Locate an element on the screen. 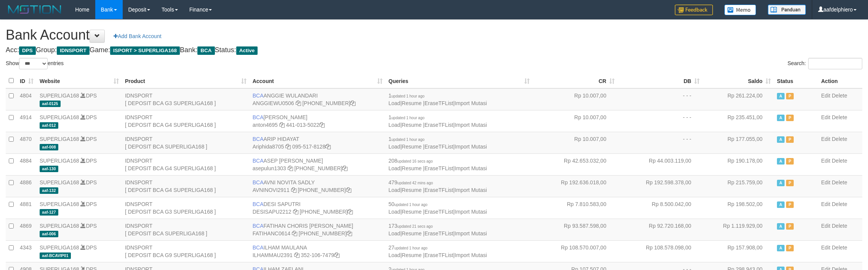 The width and height of the screenshot is (868, 270). td: IDNSPORT [ DEPOSIT BCA SUPERLIGA168 ] is located at coordinates (185, 229).